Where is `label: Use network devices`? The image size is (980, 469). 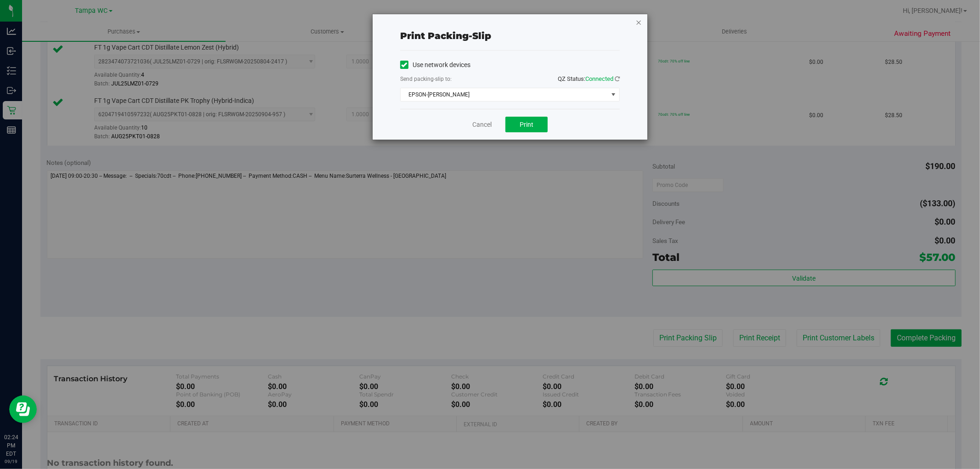 label: Use network devices is located at coordinates (435, 65).